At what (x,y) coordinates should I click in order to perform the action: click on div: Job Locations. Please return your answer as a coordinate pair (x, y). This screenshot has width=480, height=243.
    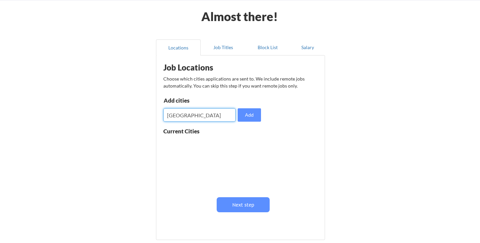
    Looking at the image, I should click on (206, 67).